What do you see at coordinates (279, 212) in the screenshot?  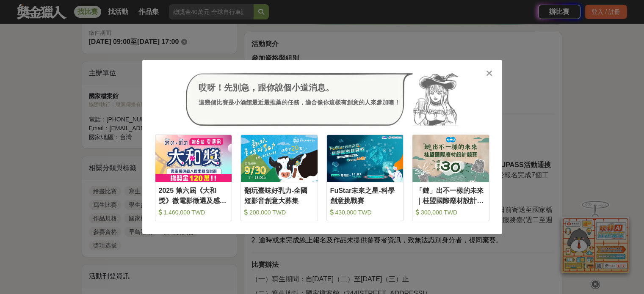 I see `div: 200,000 TWD` at bounding box center [279, 212].